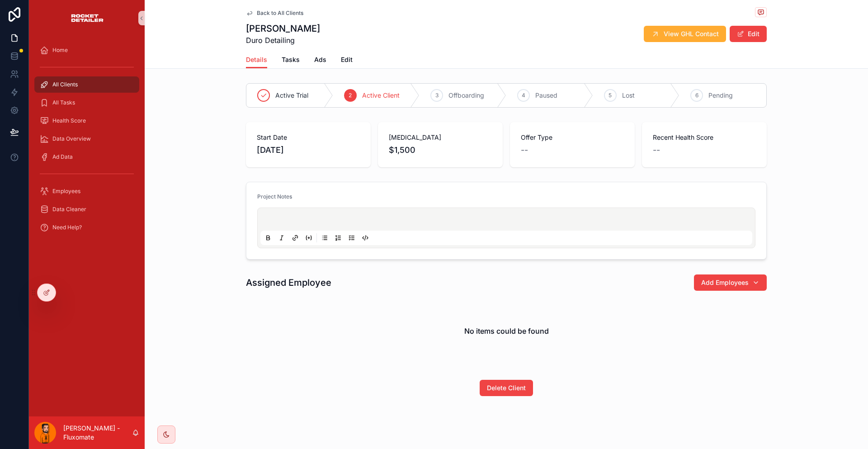  Describe the element at coordinates (62, 157) in the screenshot. I see `span: Ad Data` at that location.